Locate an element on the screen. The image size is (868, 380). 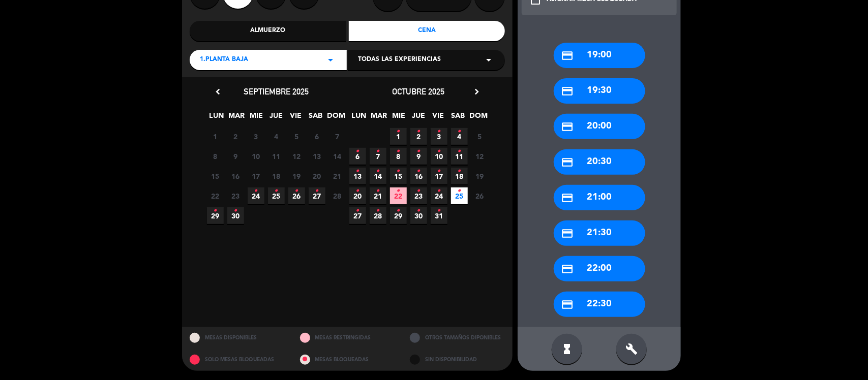
div: 20:30 is located at coordinates (599, 162).